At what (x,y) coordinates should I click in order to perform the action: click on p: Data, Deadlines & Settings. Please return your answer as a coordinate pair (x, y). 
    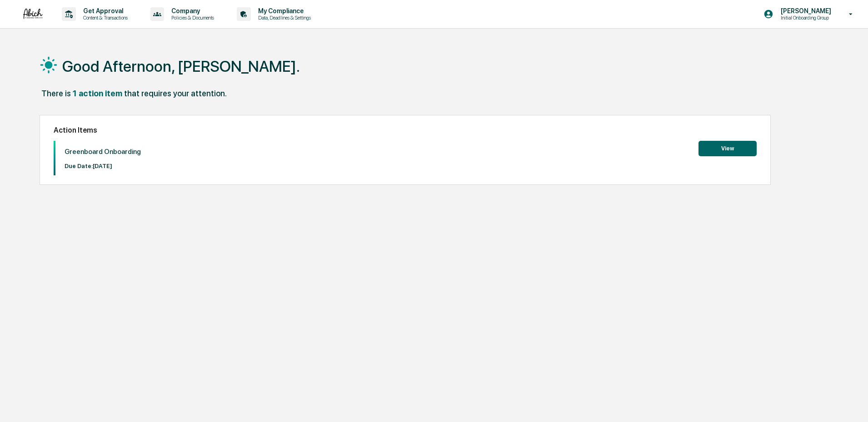
    Looking at the image, I should click on (284, 17).